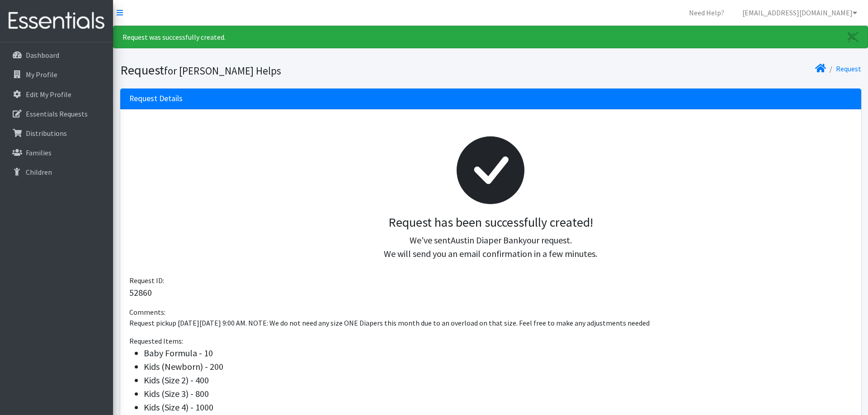 This screenshot has height=415, width=868. Describe the element at coordinates (706, 13) in the screenshot. I see `a: Need Help?` at that location.